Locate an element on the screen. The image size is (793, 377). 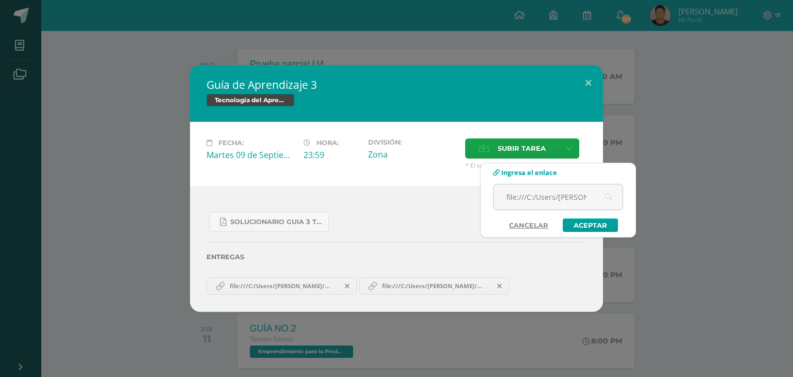
a: Aceptar is located at coordinates (590, 225).